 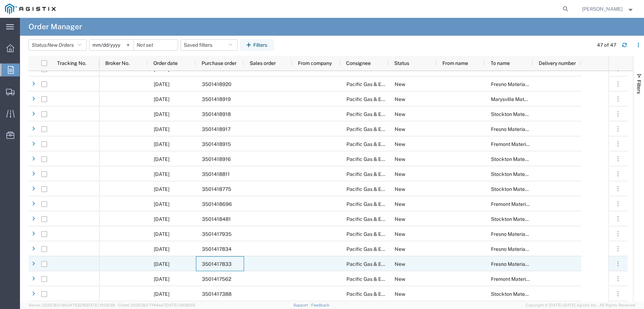 What do you see at coordinates (217, 204) in the screenshot?
I see `span: 3501418696` at bounding box center [217, 204].